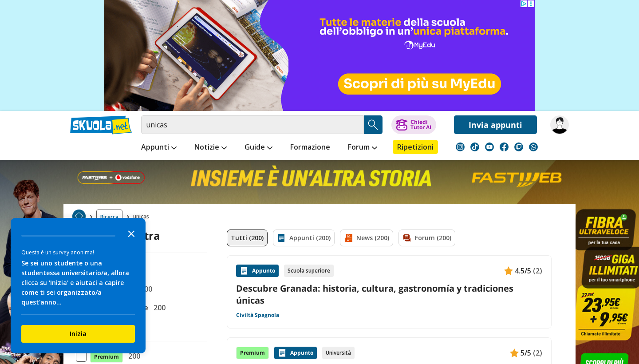 The width and height of the screenshot is (639, 364). What do you see at coordinates (349, 238) in the screenshot?
I see `img: News filtro contenuto` at bounding box center [349, 238].